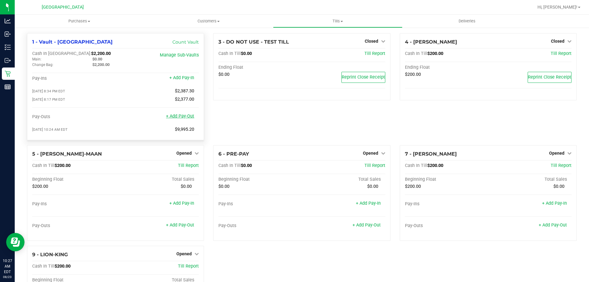 The width and height of the screenshot is (589, 282). What do you see at coordinates (467, 21) in the screenshot?
I see `span: Deliveries` at bounding box center [467, 21].